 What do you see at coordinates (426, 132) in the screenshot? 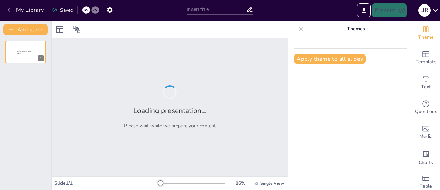
I see `div: Add images, graphics, shapes or video` at bounding box center [426, 132].